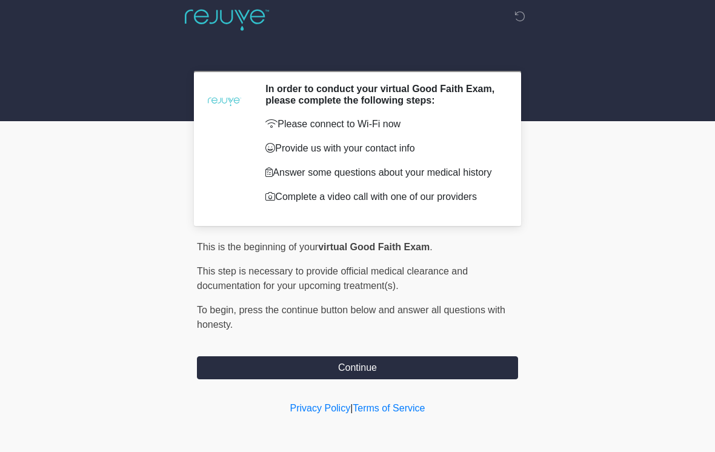 Image resolution: width=715 pixels, height=452 pixels. What do you see at coordinates (224, 101) in the screenshot?
I see `img: Agent Avatar` at bounding box center [224, 101].